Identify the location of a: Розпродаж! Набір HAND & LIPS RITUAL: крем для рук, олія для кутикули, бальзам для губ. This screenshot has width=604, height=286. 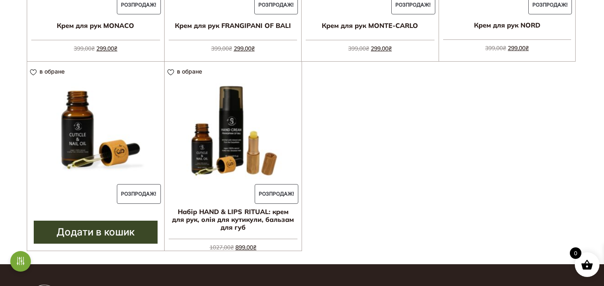
(233, 152).